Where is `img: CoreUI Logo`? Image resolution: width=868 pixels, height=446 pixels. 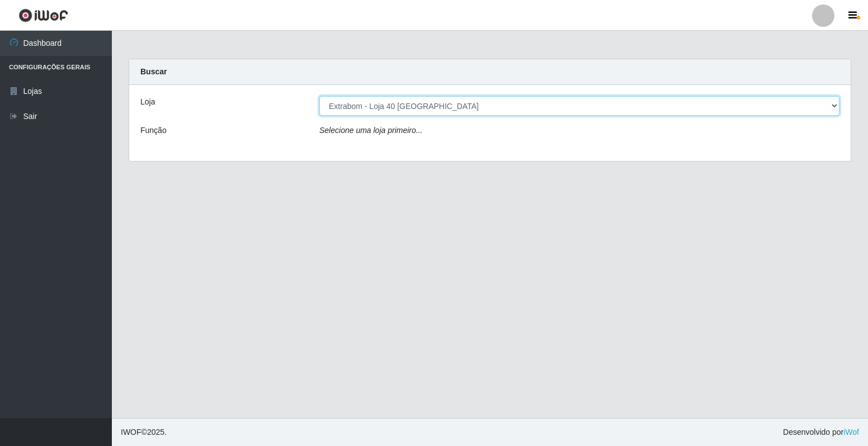 img: CoreUI Logo is located at coordinates (43, 15).